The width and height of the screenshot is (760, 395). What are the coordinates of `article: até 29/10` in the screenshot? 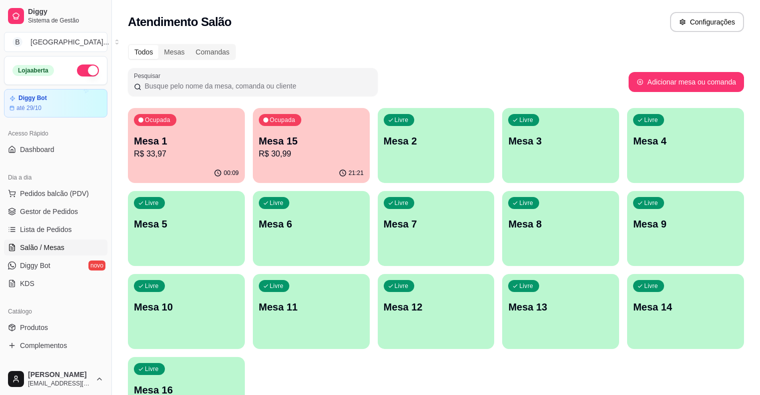 It's located at (29, 108).